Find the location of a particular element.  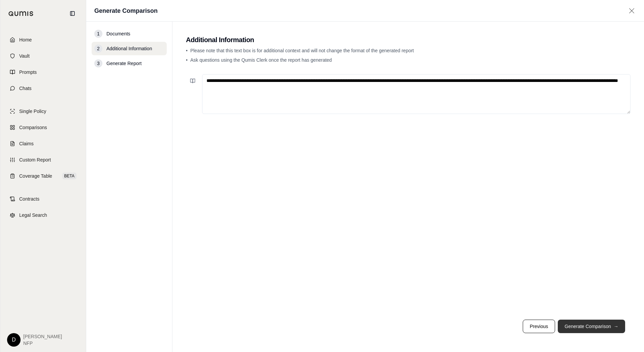

span: Legal Search is located at coordinates (33, 215).